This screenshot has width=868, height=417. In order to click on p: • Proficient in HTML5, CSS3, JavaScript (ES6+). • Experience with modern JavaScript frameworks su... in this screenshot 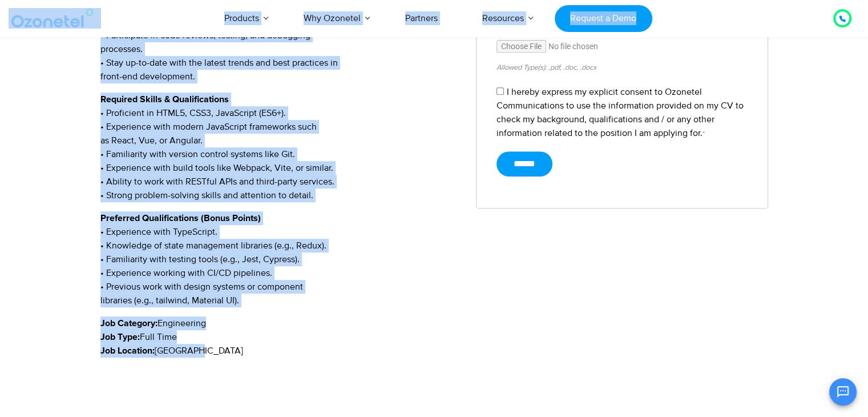, I will do `click(279, 148)`.